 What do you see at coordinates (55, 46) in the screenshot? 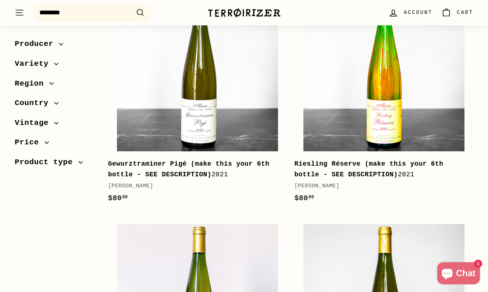
I see `button: Producer` at bounding box center [55, 46].